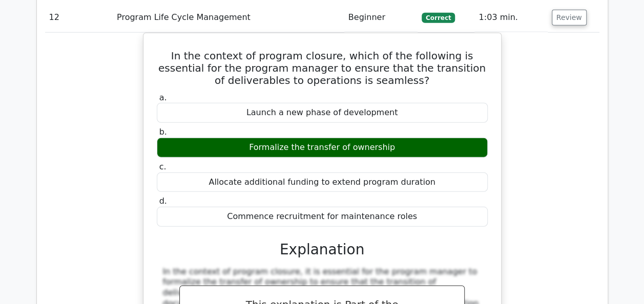 The height and width of the screenshot is (304, 644). I want to click on div: Allocate additional funding to extend program duration, so click(322, 182).